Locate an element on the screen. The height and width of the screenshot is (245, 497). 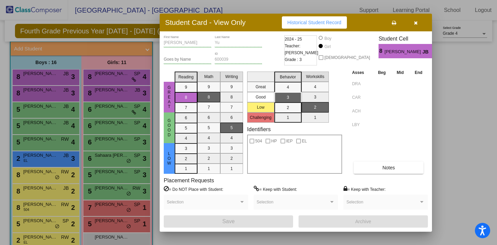
span: EL is located at coordinates (304, 141).